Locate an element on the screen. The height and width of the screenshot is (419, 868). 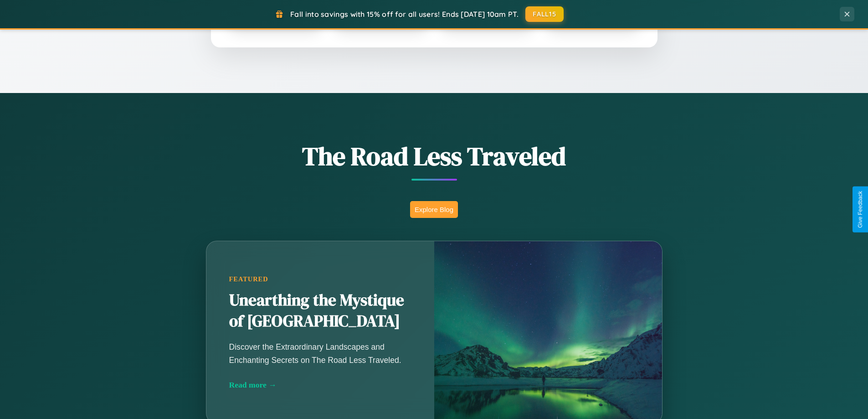
div: Give Feedback is located at coordinates (861, 210).